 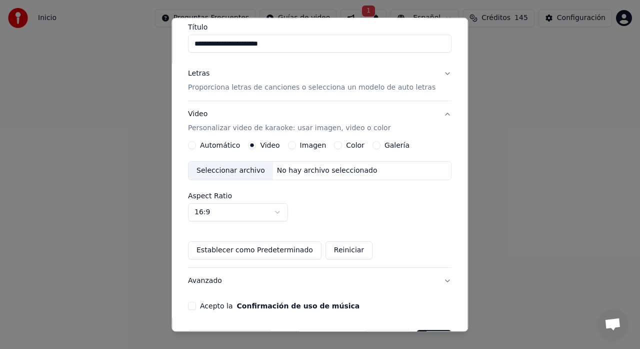 I want to click on button: Crear, so click(x=434, y=339).